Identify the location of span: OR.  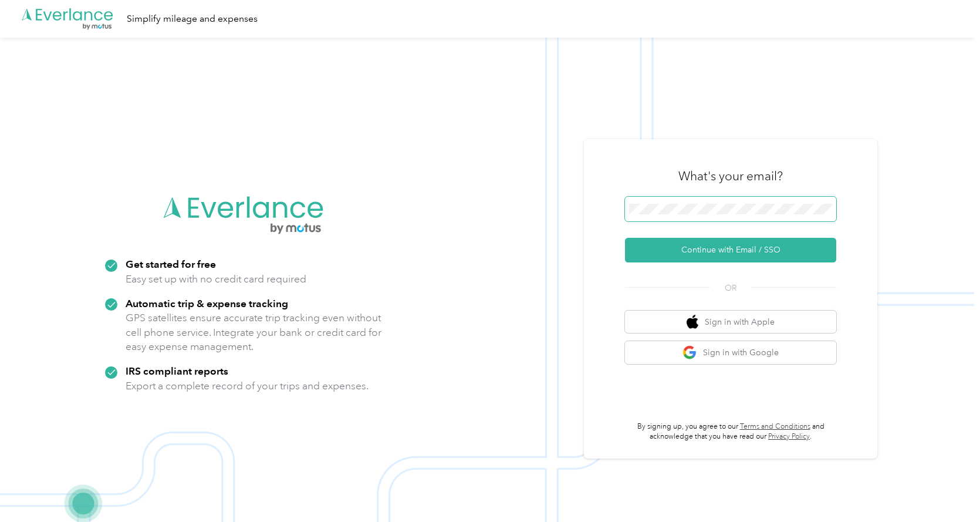
(731, 288).